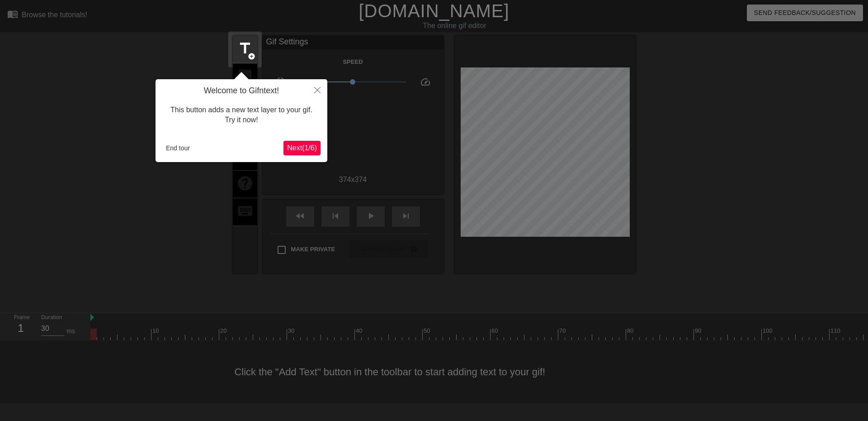 This screenshot has height=421, width=868. I want to click on h4: Welcome to Gifntext!, so click(242, 91).